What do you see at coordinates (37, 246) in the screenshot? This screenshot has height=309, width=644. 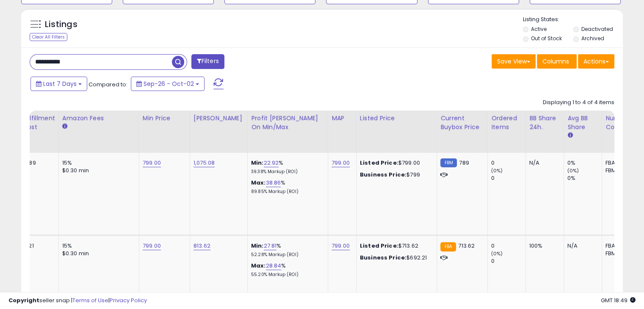 I see `div: 17.21` at bounding box center [37, 246].